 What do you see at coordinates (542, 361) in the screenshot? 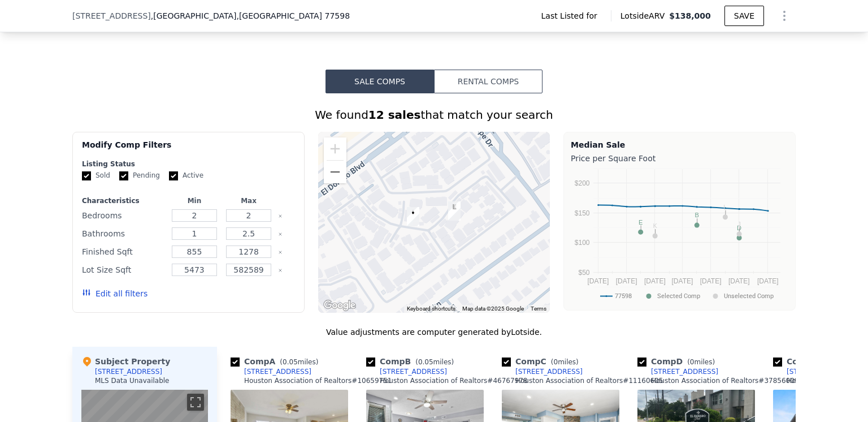
I see `div: Comp C` at bounding box center [542, 361].